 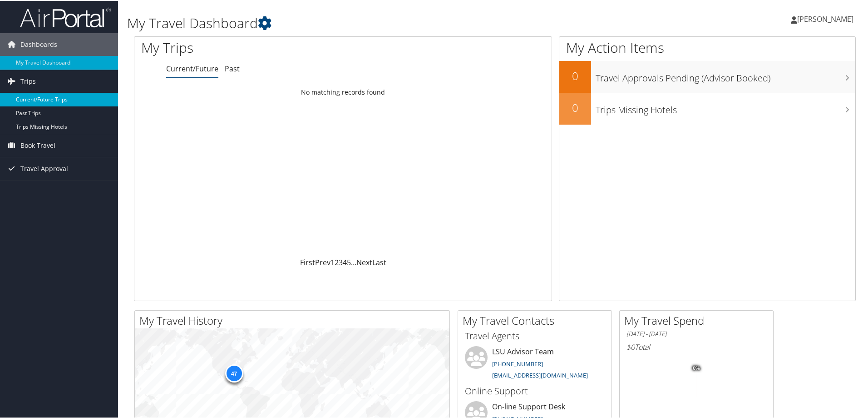 What do you see at coordinates (332, 261) in the screenshot?
I see `a: 1` at bounding box center [332, 261].